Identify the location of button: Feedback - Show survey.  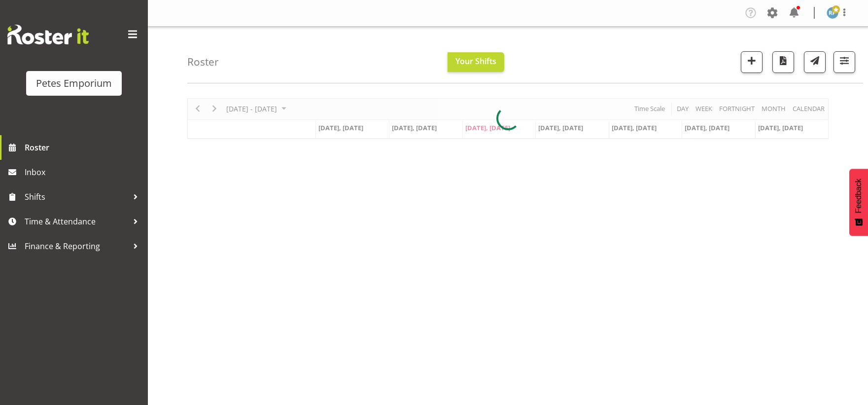
(859, 202).